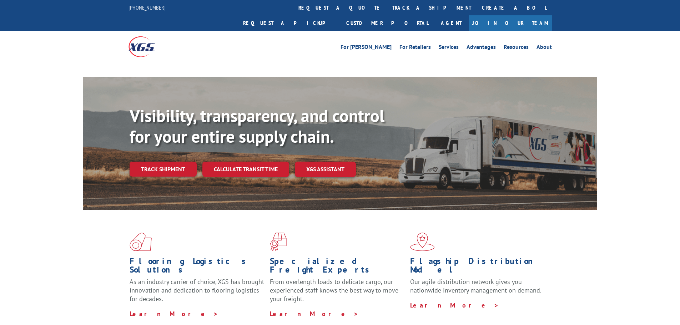 This screenshot has width=680, height=325. I want to click on a: XGS ASSISTANT, so click(325, 169).